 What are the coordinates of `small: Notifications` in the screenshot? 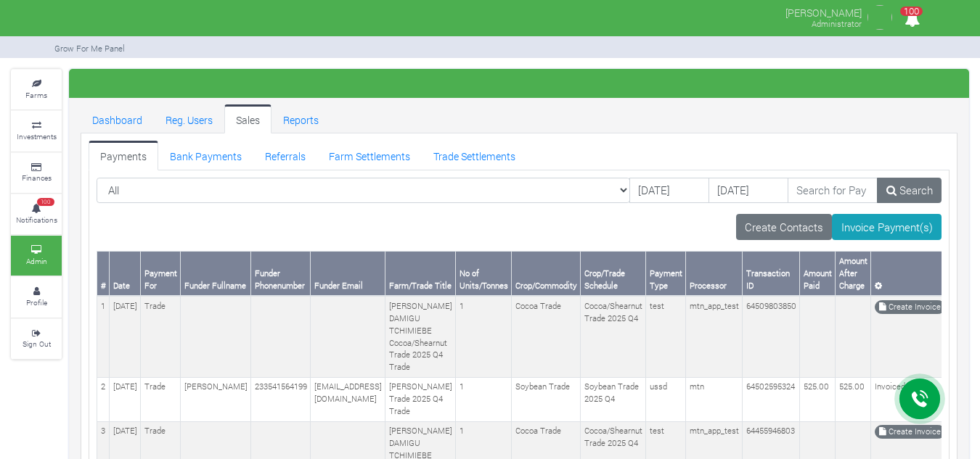 It's located at (37, 220).